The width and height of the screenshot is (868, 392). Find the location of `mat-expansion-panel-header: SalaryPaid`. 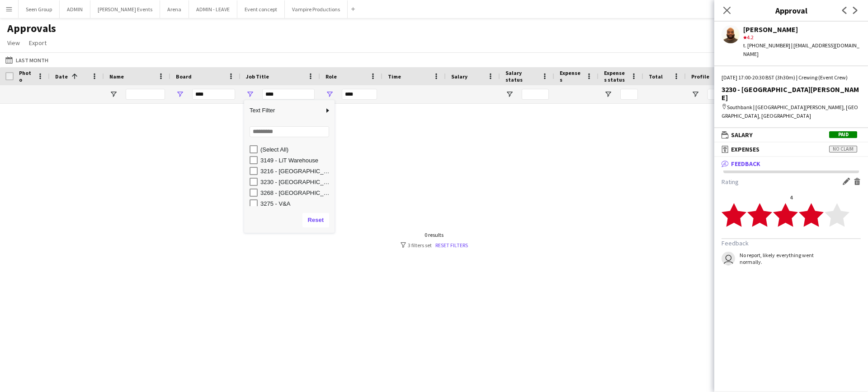

mat-expansion-panel-header: SalaryPaid is located at coordinates (791, 135).